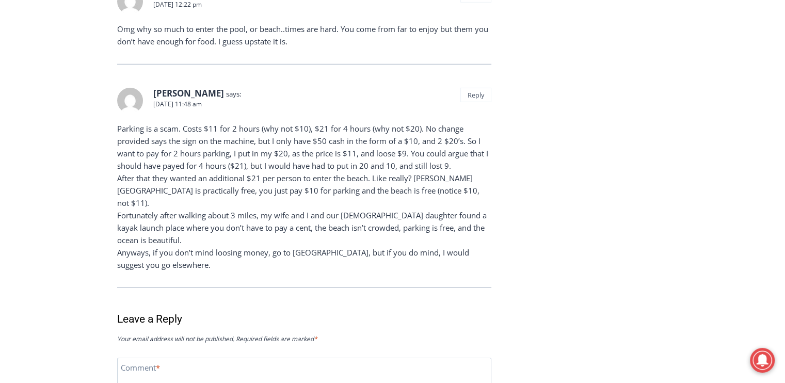  Describe the element at coordinates (304, 320) in the screenshot. I see `h3: Leave a Reply` at that location.